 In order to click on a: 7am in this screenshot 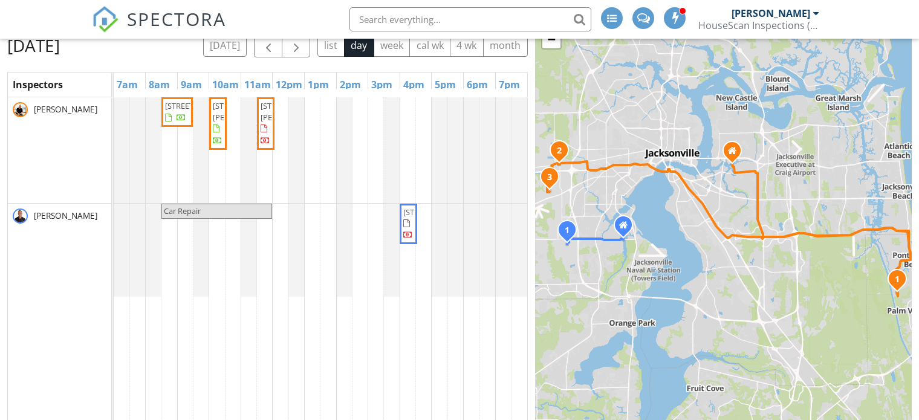, I will do `click(127, 85)`.